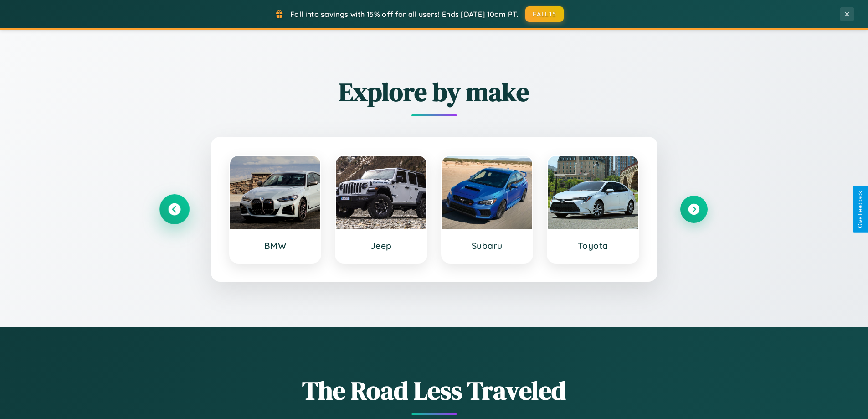 The height and width of the screenshot is (419, 868). What do you see at coordinates (593, 246) in the screenshot?
I see `h3: Toyota` at bounding box center [593, 246].